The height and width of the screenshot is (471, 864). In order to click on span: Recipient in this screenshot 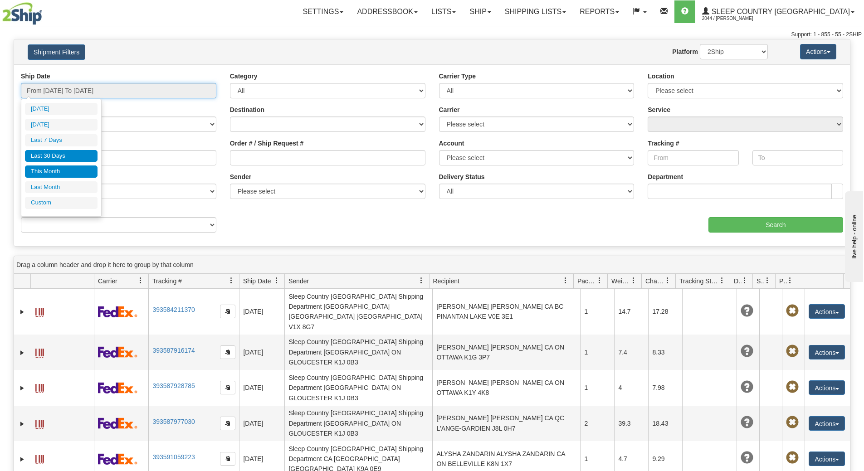, I will do `click(446, 281)`.